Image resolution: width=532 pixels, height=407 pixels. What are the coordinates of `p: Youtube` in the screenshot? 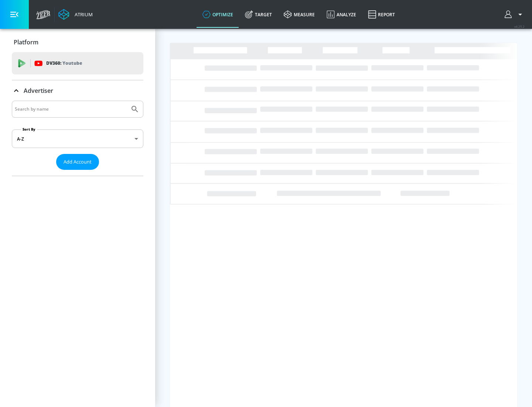 It's located at (72, 63).